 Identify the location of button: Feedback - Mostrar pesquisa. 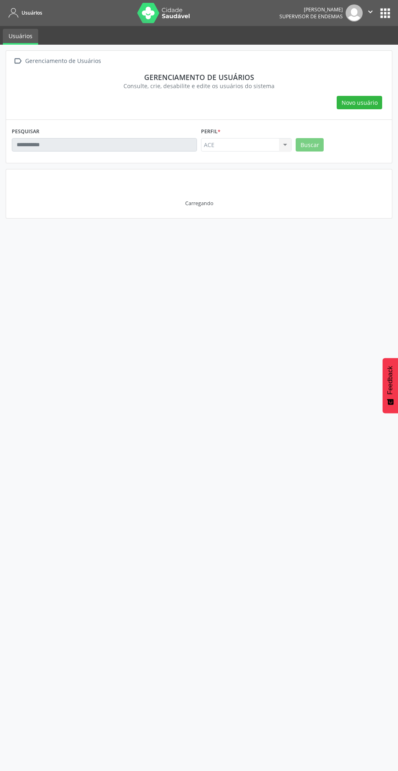
(391, 386).